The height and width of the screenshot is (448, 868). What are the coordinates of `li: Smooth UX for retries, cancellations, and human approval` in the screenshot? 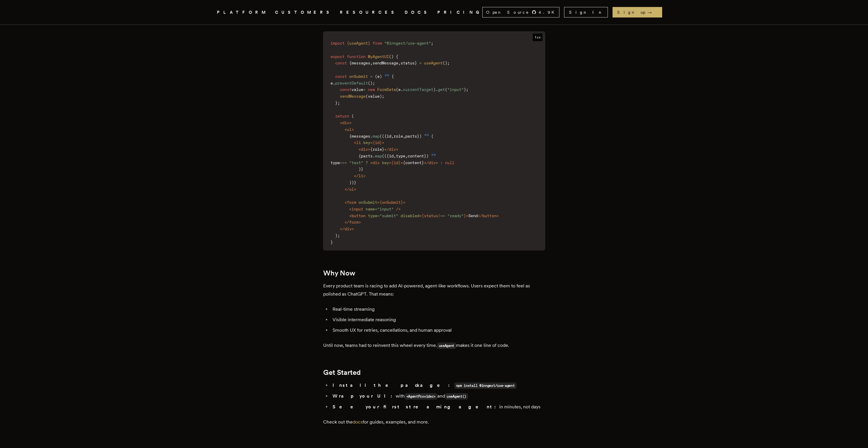 It's located at (438, 330).